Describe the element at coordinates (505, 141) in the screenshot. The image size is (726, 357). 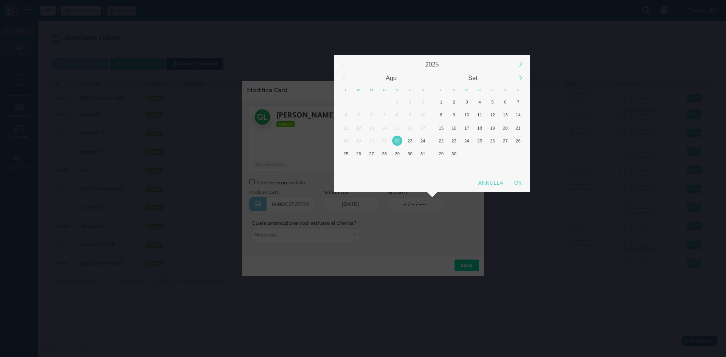
I see `div: Sabato, Settembre 27` at that location.